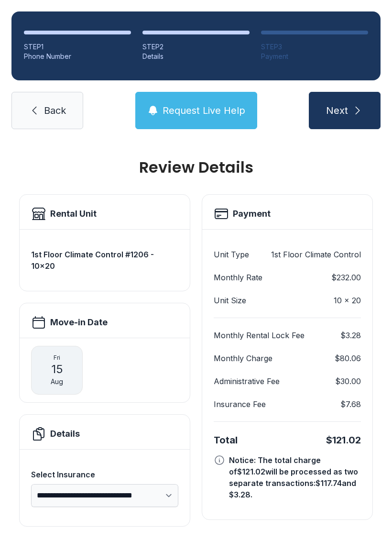  I want to click on dt: Unit Type, so click(231, 254).